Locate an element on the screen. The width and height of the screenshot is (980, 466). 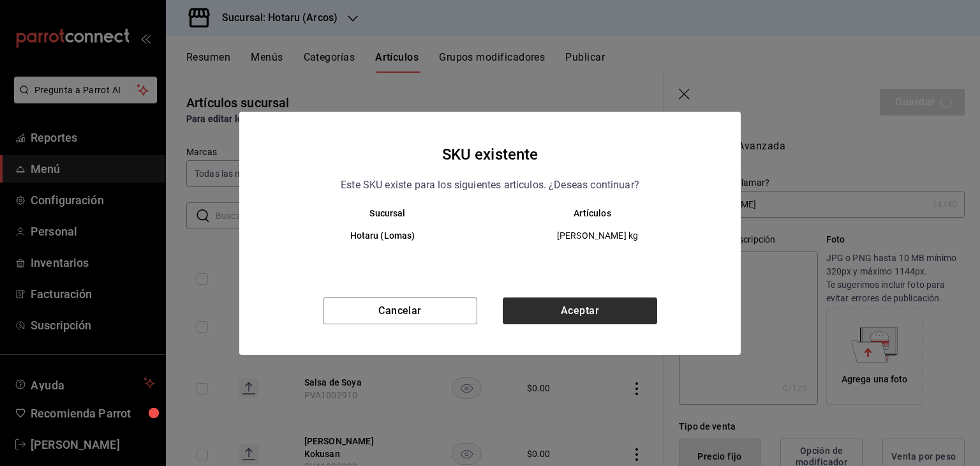
h6: Hotaru (Lomas) is located at coordinates (382, 236).